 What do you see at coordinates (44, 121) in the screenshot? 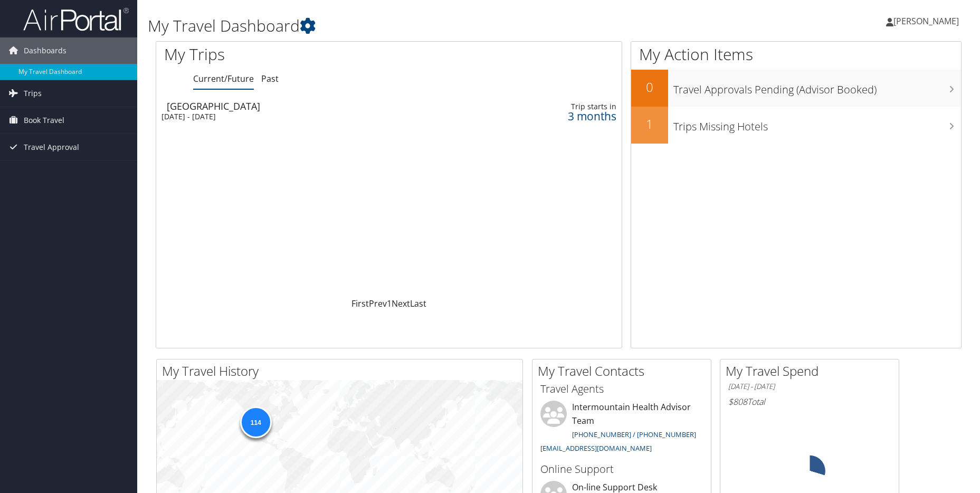
I see `span: Book Travel` at bounding box center [44, 121].